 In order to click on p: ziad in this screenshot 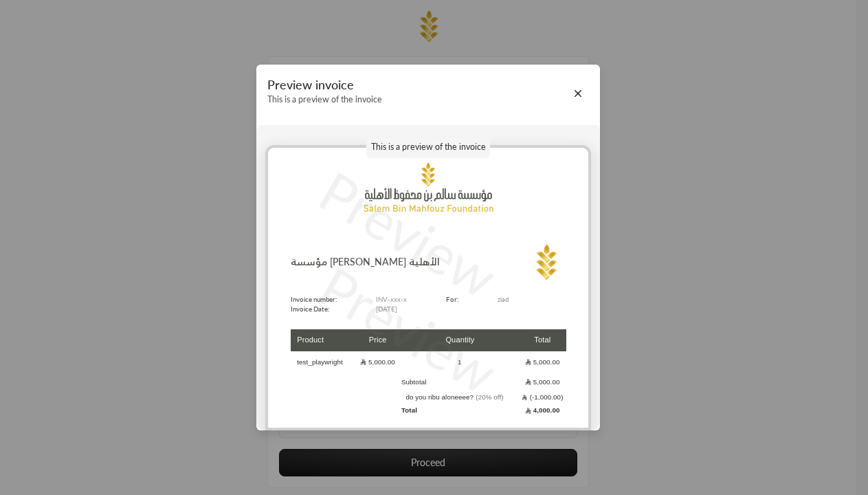, I will do `click(532, 299)`.